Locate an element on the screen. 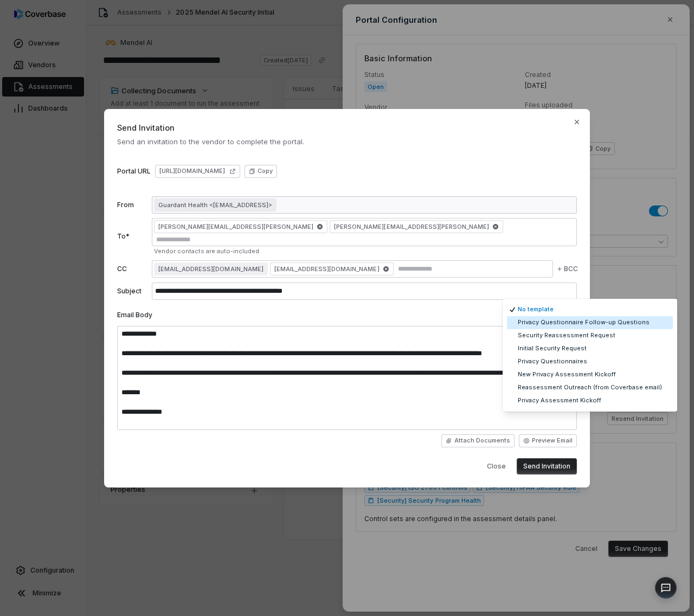  span: Privacy Questionnaire Follow-up Questions is located at coordinates (583, 322).